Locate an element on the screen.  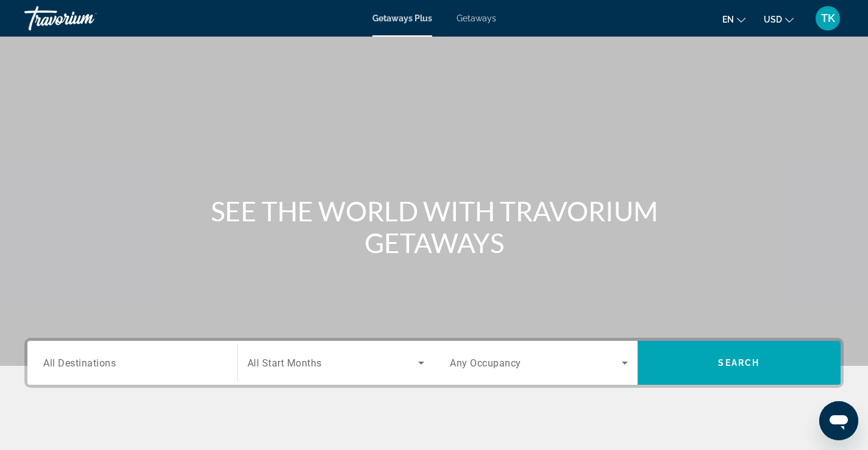
span: Search is located at coordinates (739, 363).